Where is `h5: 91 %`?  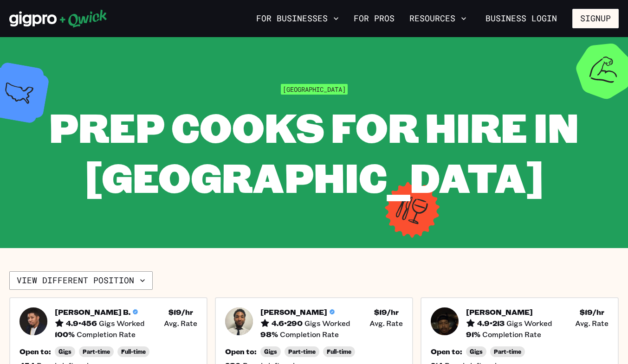 h5: 91 % is located at coordinates (473, 334).